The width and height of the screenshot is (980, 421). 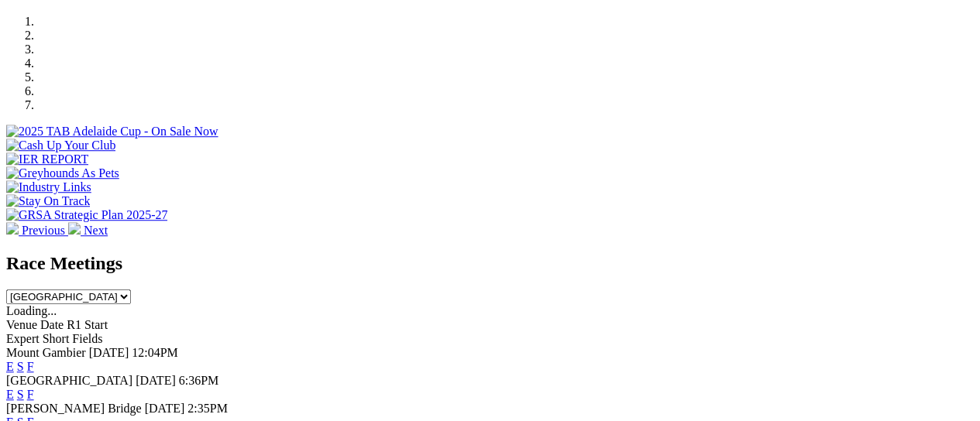 I want to click on span: Previous, so click(x=44, y=230).